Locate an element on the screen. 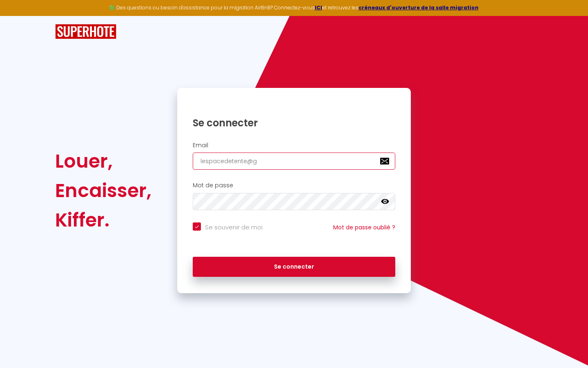  strong: ICI is located at coordinates (319, 7).